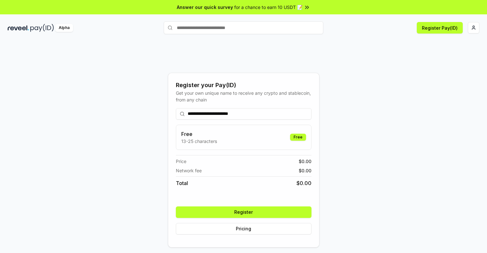 Image resolution: width=487 pixels, height=253 pixels. What do you see at coordinates (244, 96) in the screenshot?
I see `div: Get your own unique name to receive any crypto and stablecoin, from any chain` at bounding box center [244, 96].